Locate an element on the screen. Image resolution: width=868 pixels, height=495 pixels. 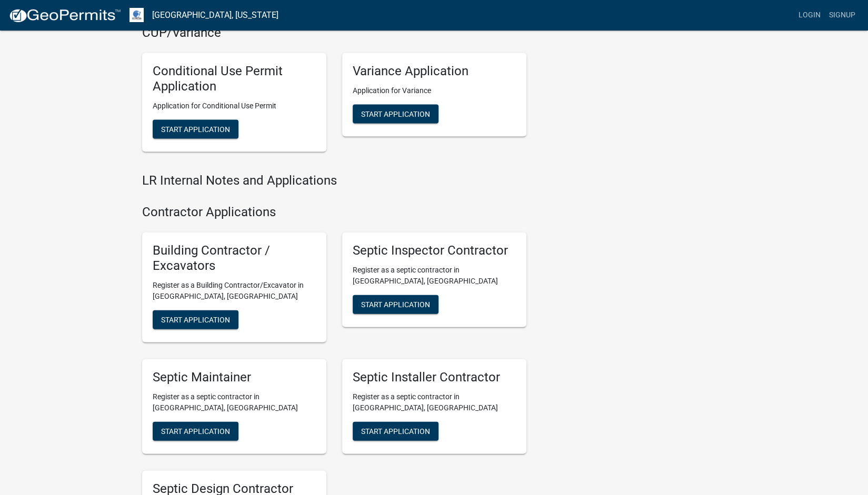
h5: Septic Inspector Contractor is located at coordinates (434, 251).